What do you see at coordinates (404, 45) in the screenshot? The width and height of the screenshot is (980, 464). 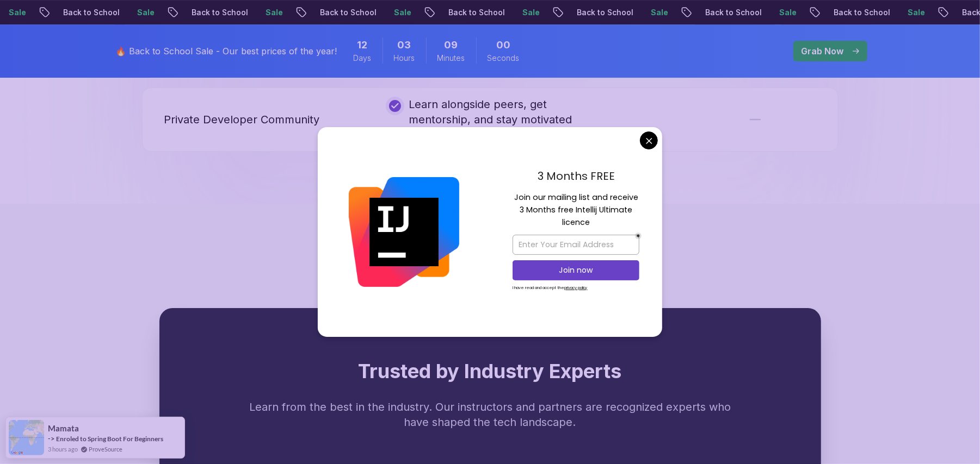 I see `span: 3 Hours` at bounding box center [404, 45].